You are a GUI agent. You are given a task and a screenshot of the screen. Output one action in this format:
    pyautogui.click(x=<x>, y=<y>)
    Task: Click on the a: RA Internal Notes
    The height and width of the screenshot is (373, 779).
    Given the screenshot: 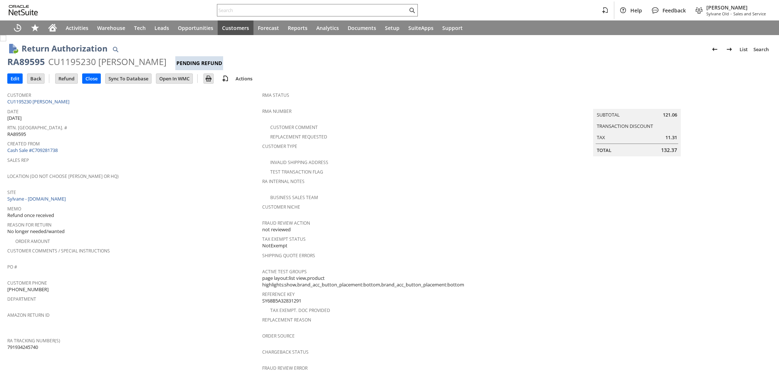 What is the action you would take?
    pyautogui.click(x=284, y=181)
    